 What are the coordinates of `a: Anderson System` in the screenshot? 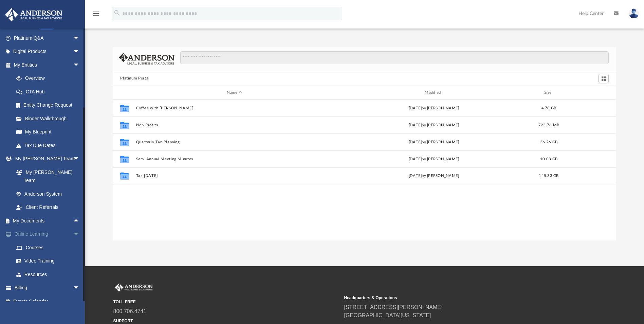 It's located at (48, 194).